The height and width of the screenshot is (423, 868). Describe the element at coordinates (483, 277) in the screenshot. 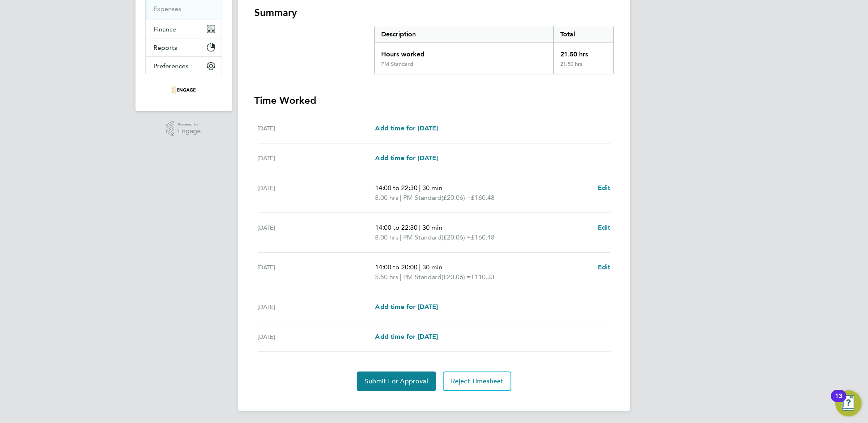

I see `span: £110.33` at that location.